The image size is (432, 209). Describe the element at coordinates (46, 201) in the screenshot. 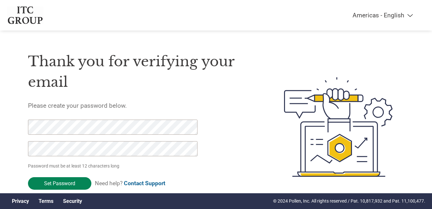

I see `a: Terms` at that location.